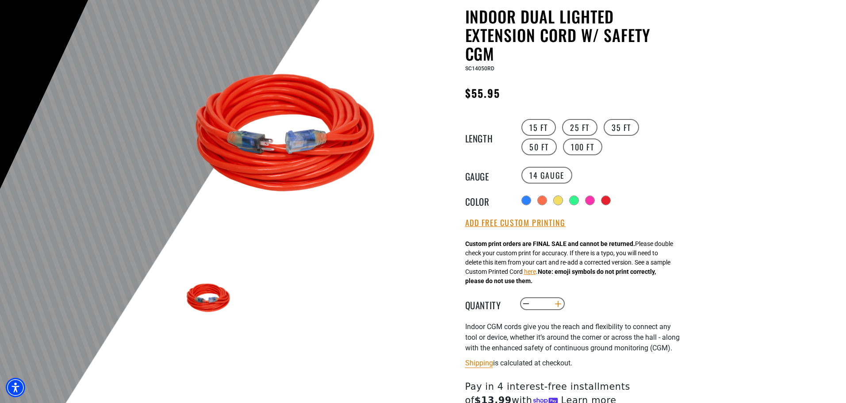 The image size is (846, 403). What do you see at coordinates (569, 262) in the screenshot?
I see `div: Please double check your custom print for accuracy. If there is a typo, you will need to delete t...` at bounding box center [569, 262].